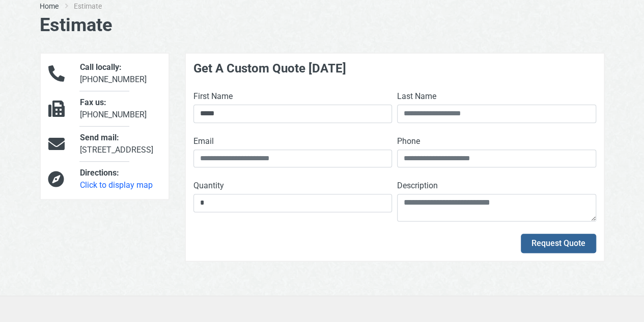  Describe the element at coordinates (99, 172) in the screenshot. I see `span: Directions:` at that location.